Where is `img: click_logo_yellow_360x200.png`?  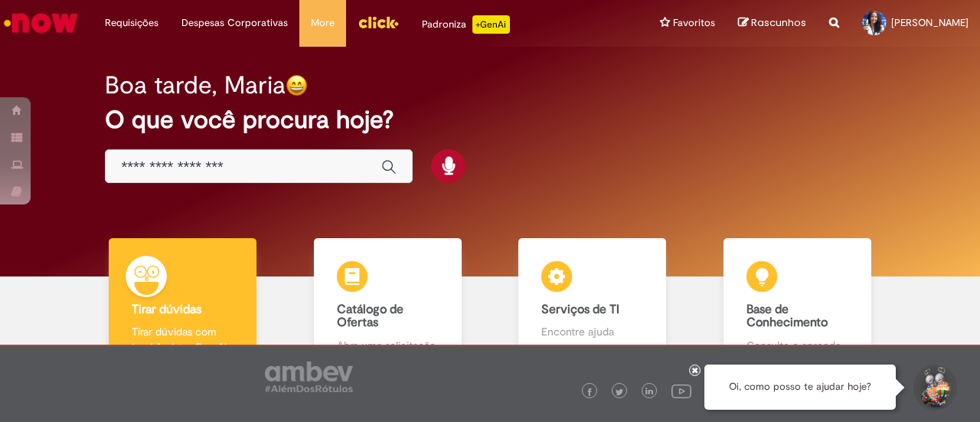
img: click_logo_yellow_360x200.png is located at coordinates (378, 22).